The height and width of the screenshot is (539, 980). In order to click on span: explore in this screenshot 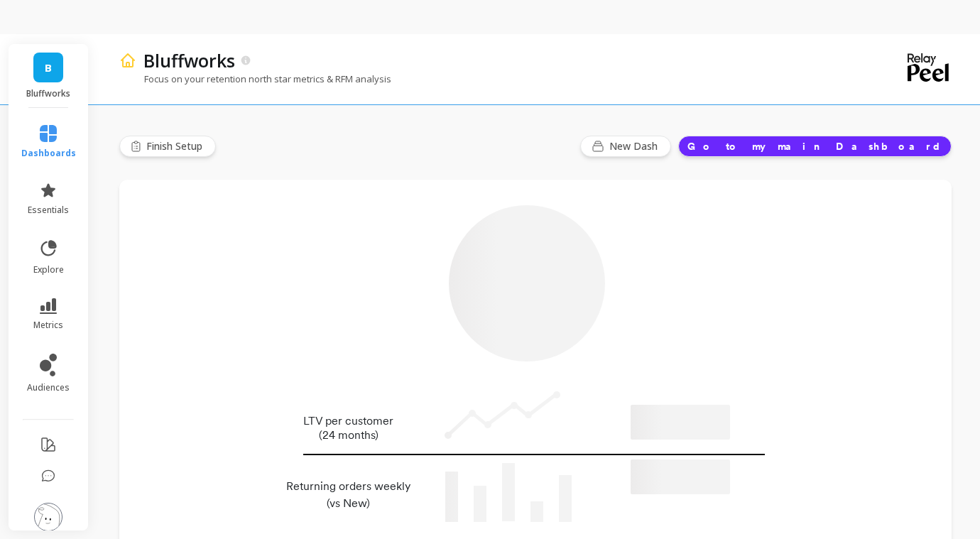, I will do `click(48, 270)`.